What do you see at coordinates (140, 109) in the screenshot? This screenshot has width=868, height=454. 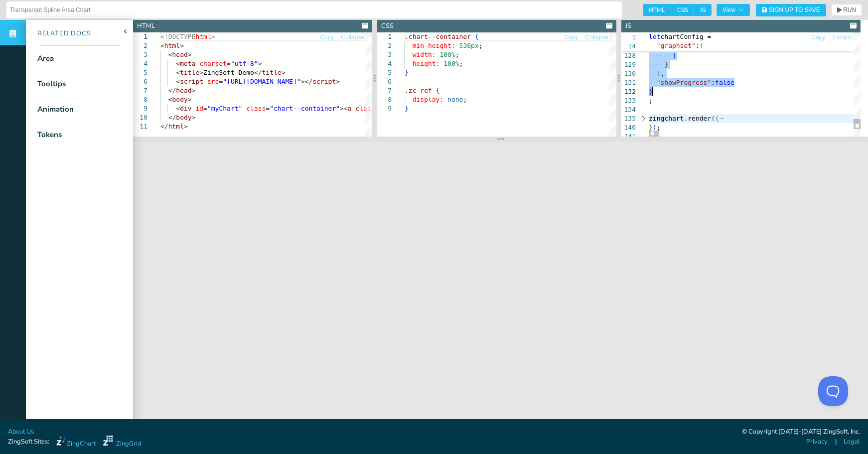 I see `div: 9` at bounding box center [140, 109].